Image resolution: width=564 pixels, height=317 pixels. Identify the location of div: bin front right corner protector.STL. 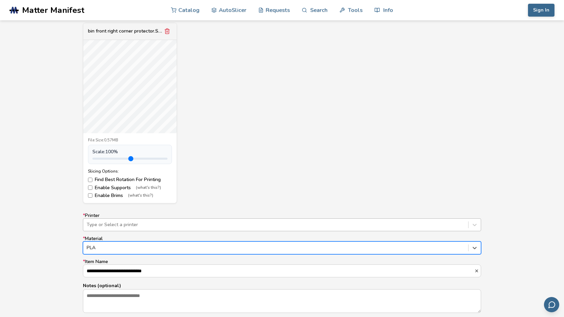
(125, 31).